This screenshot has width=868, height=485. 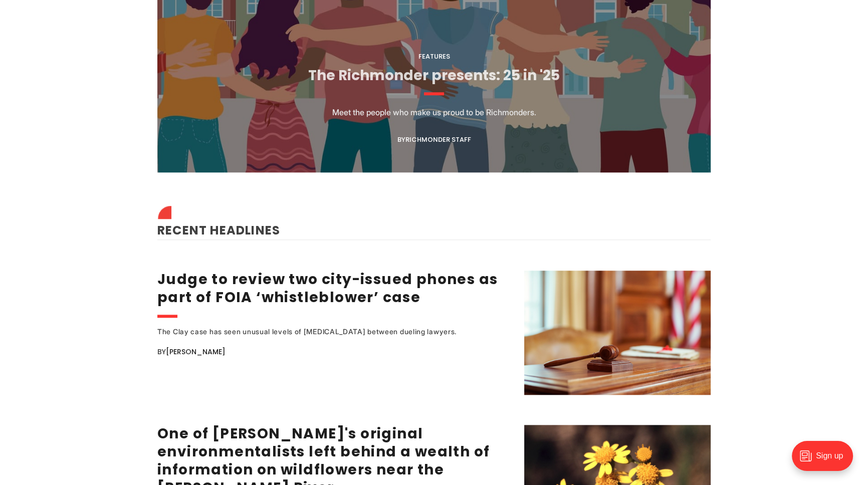 I want to click on a: The Richmonder presents: 25 in '25, so click(x=434, y=75).